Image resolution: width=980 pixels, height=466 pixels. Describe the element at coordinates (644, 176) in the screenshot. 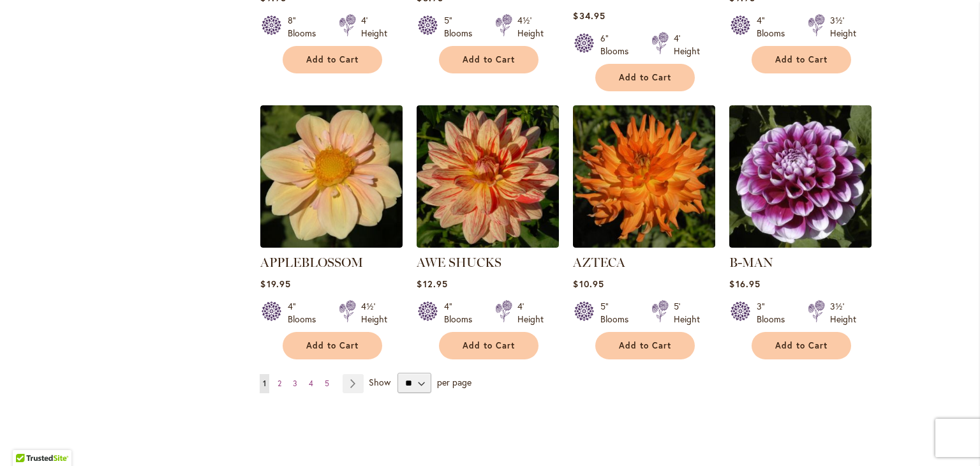

I see `img: AZTECA` at that location.